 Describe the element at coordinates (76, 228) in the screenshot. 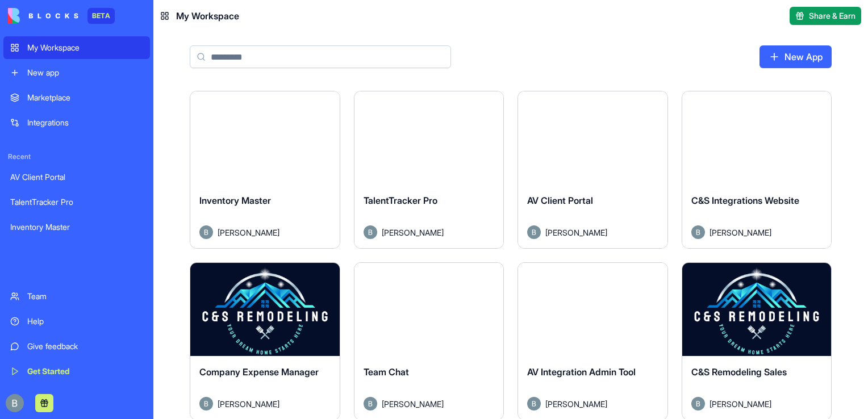

I see `a: Inventory Master` at that location.